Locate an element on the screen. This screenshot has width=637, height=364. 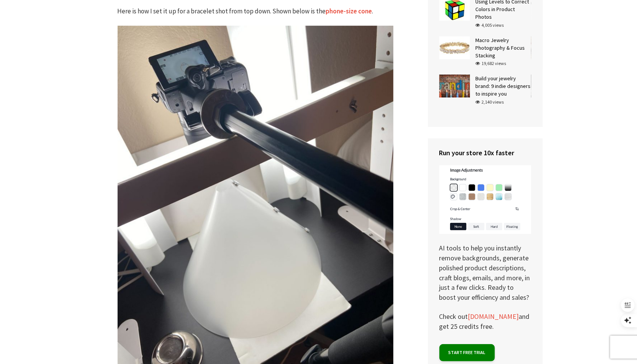
h4: Run your store 10x faster is located at coordinates (485, 152).